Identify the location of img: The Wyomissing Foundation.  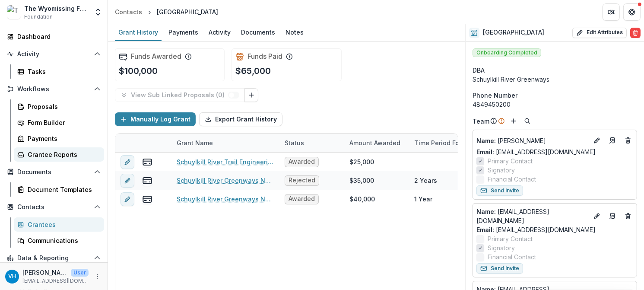
(14, 12).